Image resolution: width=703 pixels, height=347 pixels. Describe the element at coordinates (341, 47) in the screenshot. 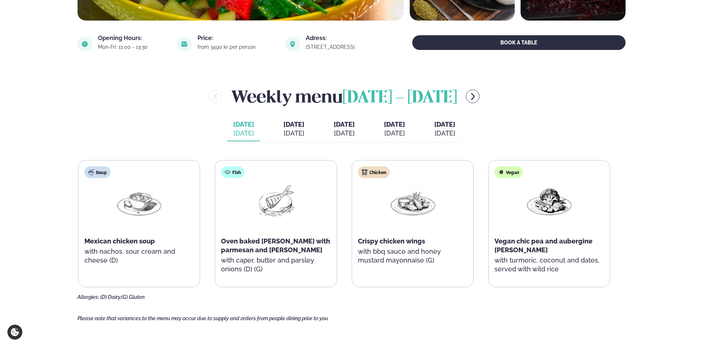

I see `a: link` at that location.